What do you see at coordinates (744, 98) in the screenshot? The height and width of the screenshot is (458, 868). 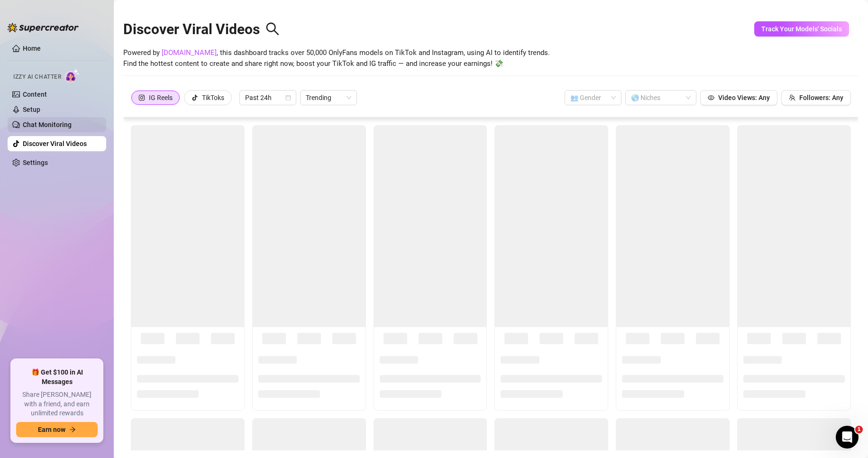 I see `span: Video Views: Any` at bounding box center [744, 98].